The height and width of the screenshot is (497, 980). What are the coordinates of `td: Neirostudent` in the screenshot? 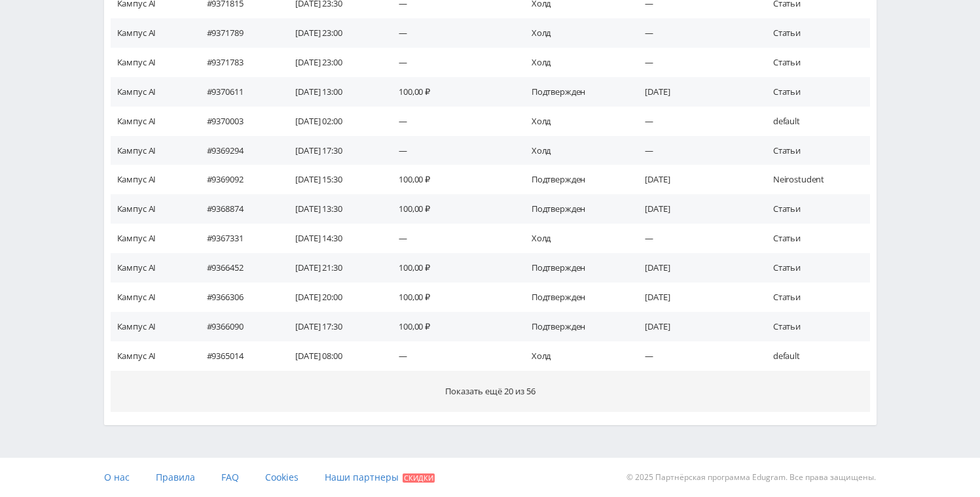 It's located at (815, 179).